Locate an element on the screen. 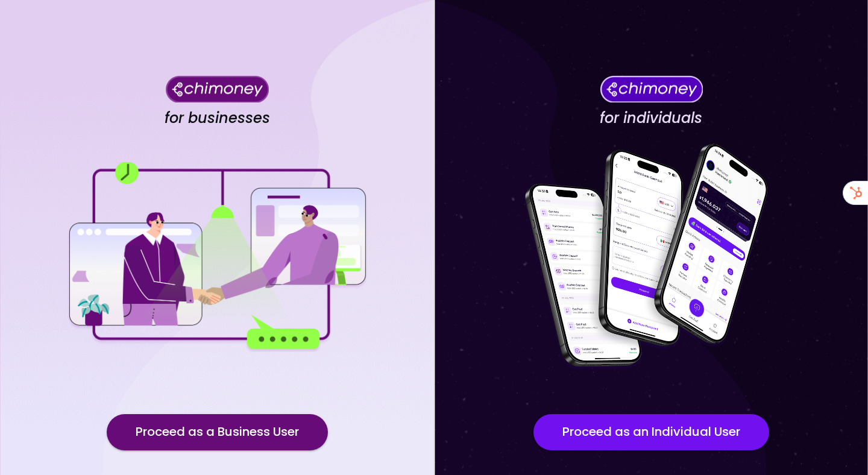  img: for individuals is located at coordinates (651, 257).